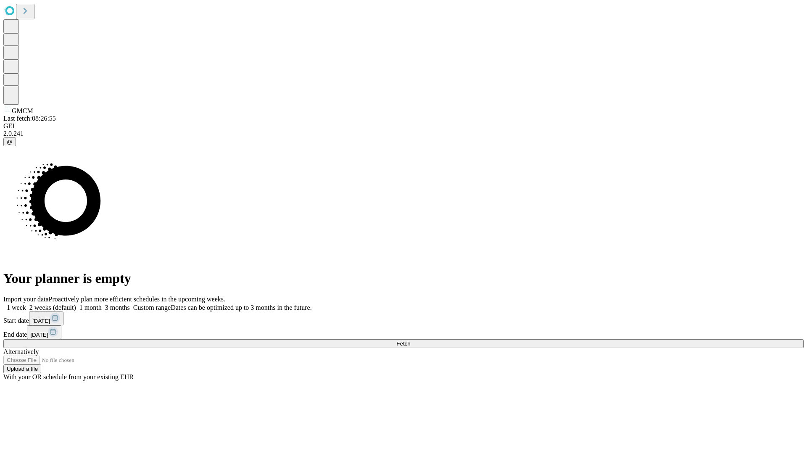  What do you see at coordinates (403, 278) in the screenshot?
I see `h1: Your planner is empty` at bounding box center [403, 278].